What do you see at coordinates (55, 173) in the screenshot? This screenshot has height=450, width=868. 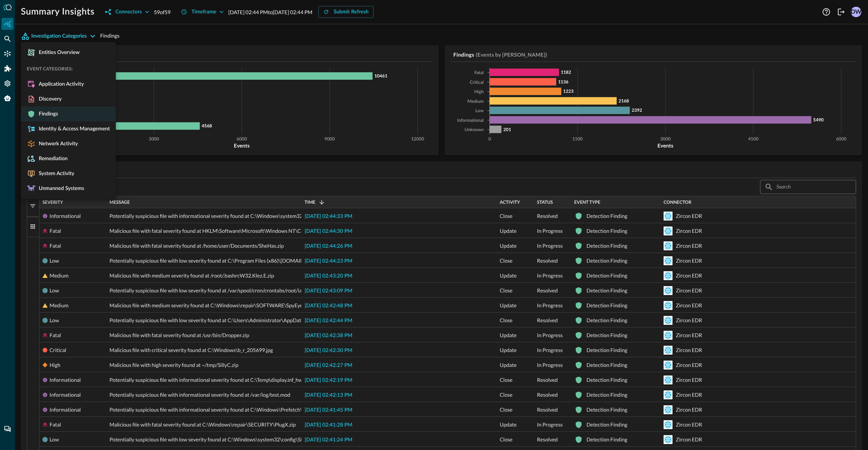 I see `span: System Activity` at bounding box center [55, 173].